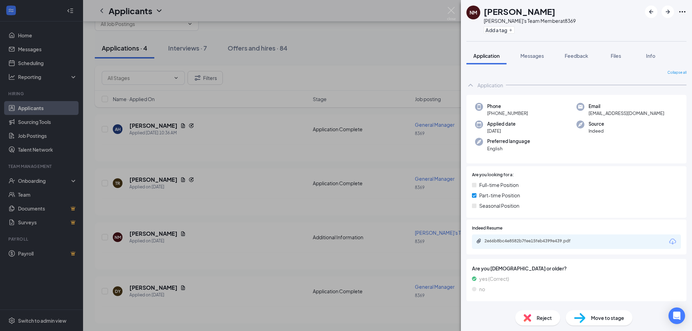  What do you see at coordinates (479, 241) in the screenshot?
I see `svg: Paperclip` at bounding box center [479, 241].